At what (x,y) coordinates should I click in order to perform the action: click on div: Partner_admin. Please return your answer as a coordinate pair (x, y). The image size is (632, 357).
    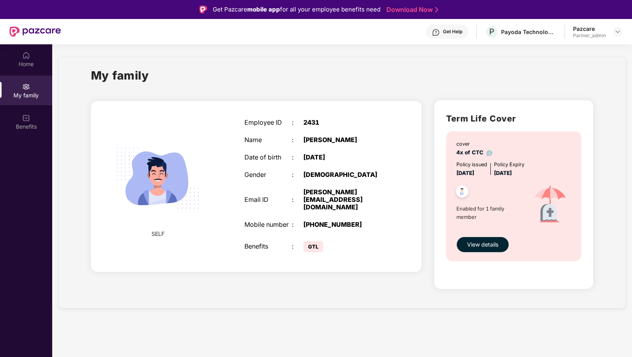
    Looking at the image, I should click on (589, 36).